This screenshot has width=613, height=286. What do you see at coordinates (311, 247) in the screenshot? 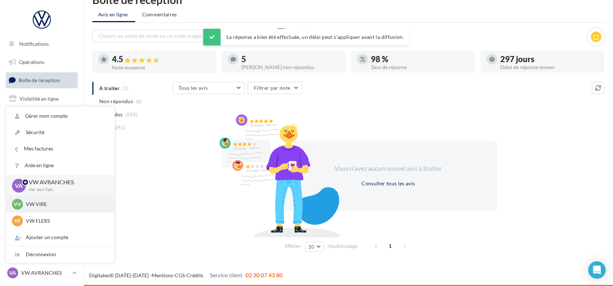
I see `span: 10` at bounding box center [311, 247].